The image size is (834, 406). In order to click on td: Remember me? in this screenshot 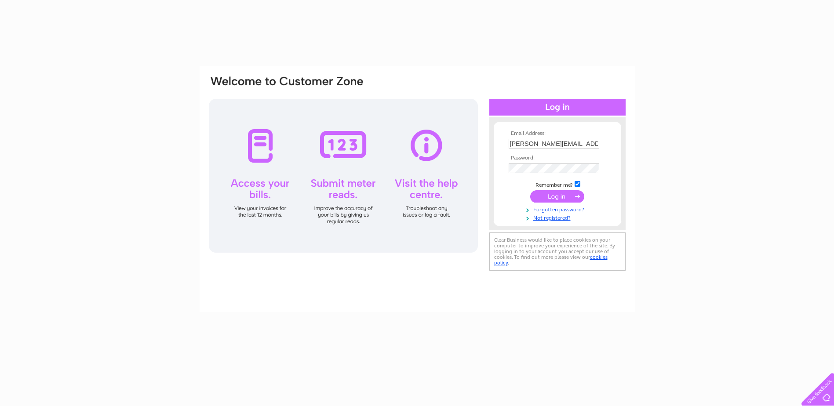, I will do `click(557, 184)`.